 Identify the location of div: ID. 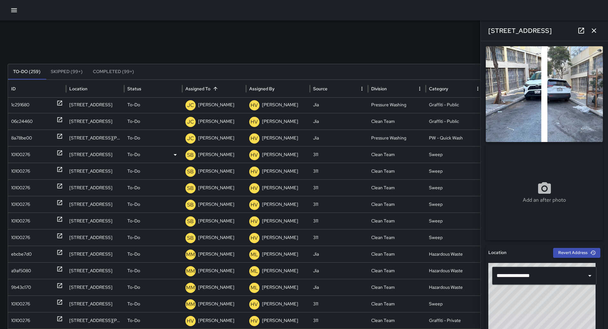
(13, 89).